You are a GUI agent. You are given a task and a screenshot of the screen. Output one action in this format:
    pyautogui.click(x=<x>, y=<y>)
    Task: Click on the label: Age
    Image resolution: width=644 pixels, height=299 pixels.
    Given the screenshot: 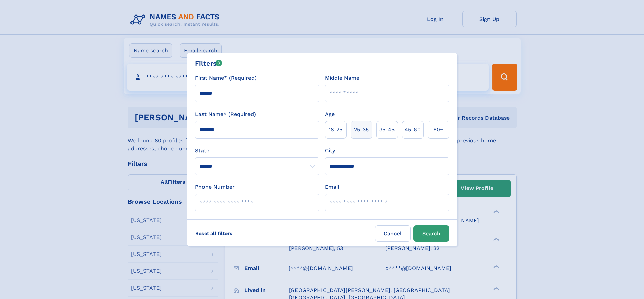 What is the action you would take?
    pyautogui.click(x=330, y=114)
    